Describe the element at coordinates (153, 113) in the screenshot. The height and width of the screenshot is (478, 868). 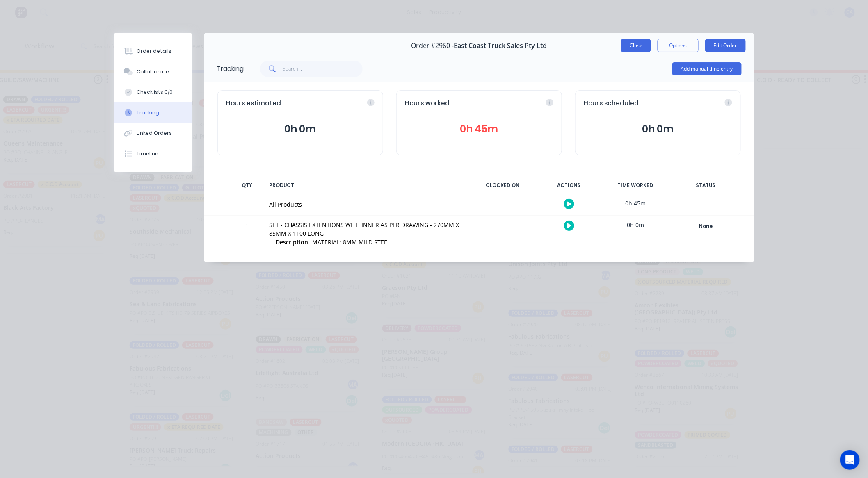
I see `button: Tracking` at that location.